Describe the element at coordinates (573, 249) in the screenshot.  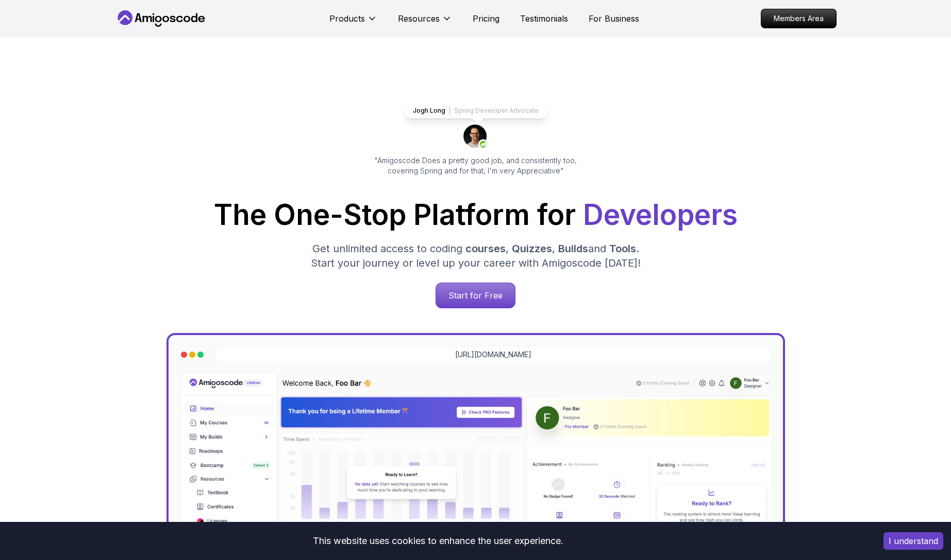
I see `span: Builds` at that location.